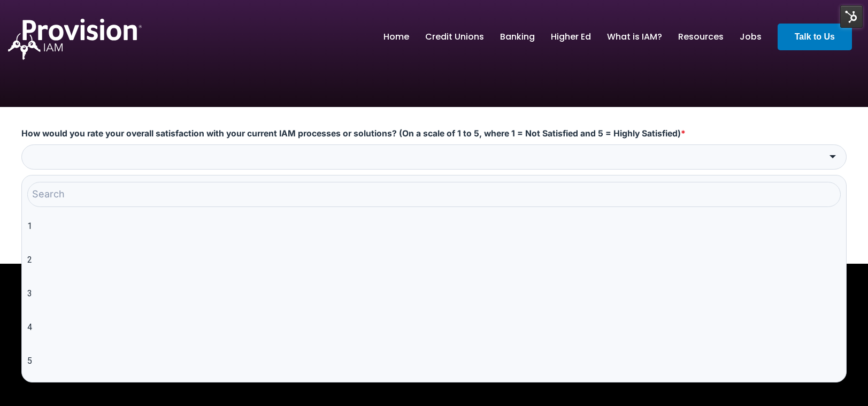  I want to click on a: What is IAM?, so click(634, 37).